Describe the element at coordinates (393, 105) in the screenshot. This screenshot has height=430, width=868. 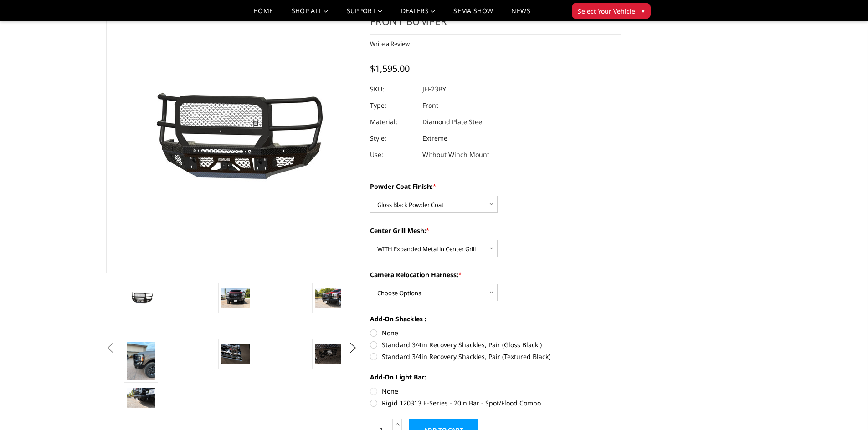
I see `dt: Type:` at that location.